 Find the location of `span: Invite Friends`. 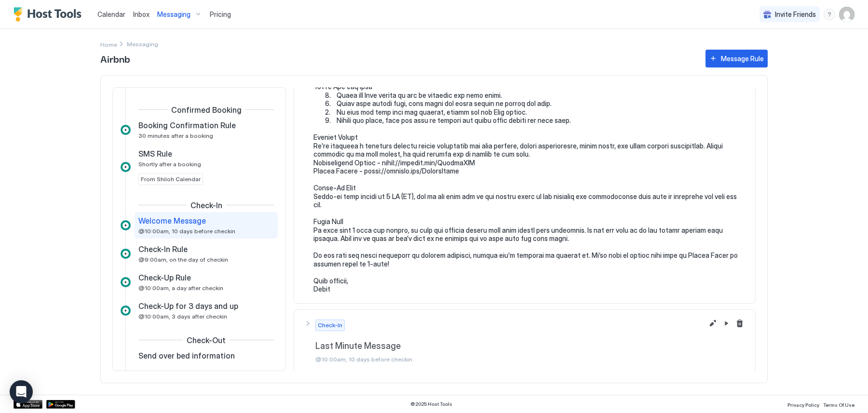

span: Invite Friends is located at coordinates (795, 14).